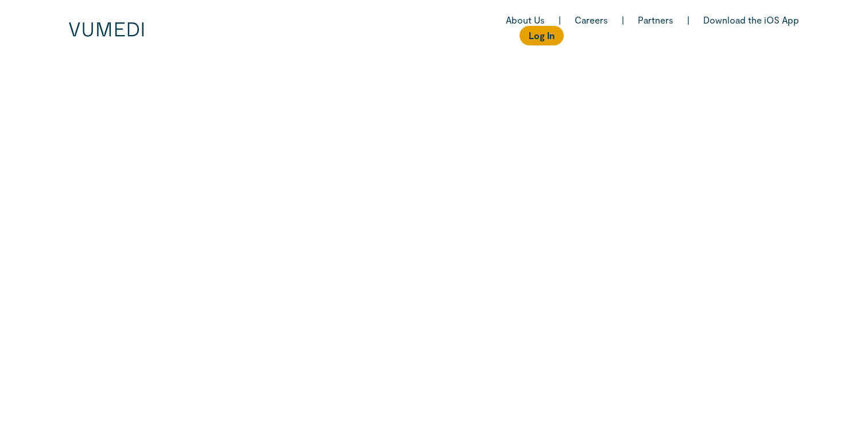 This screenshot has width=868, height=446. I want to click on a: Partners, so click(656, 20).